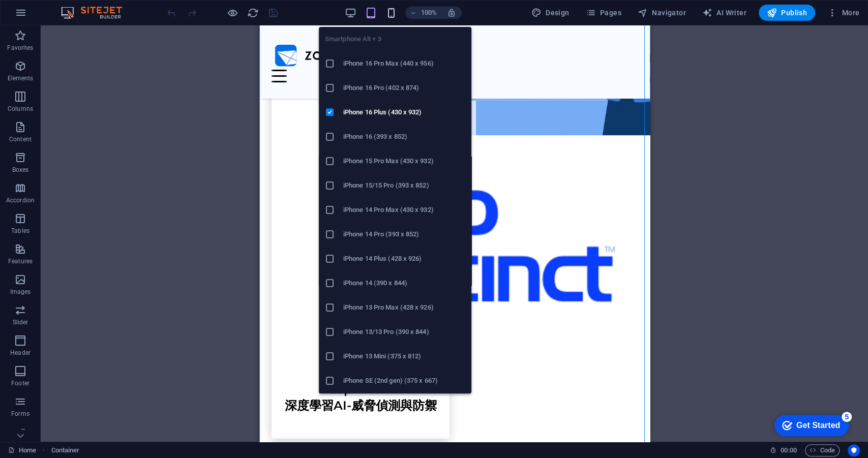 This screenshot has height=458, width=868. I want to click on h6: iPhone SE (2nd gen) (375 x 667), so click(404, 380).